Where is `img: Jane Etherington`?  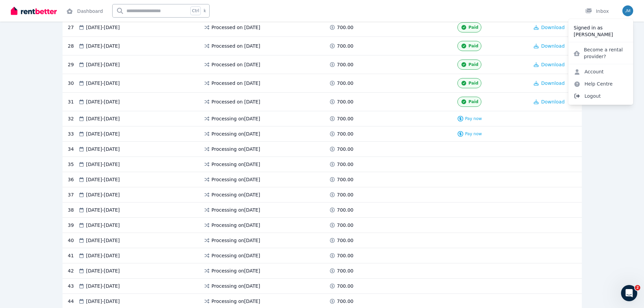
img: Jane Etherington is located at coordinates (628, 11).